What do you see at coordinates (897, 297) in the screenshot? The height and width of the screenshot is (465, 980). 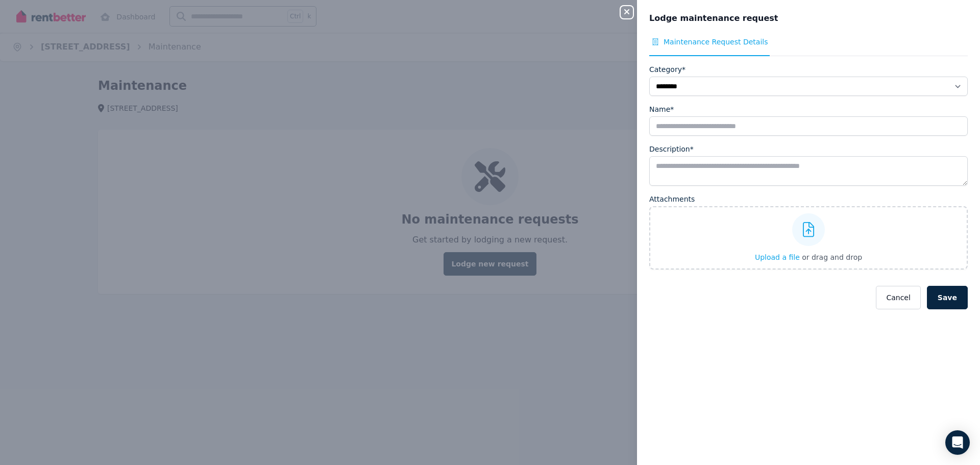 I see `button: Cancel` at bounding box center [897, 297].